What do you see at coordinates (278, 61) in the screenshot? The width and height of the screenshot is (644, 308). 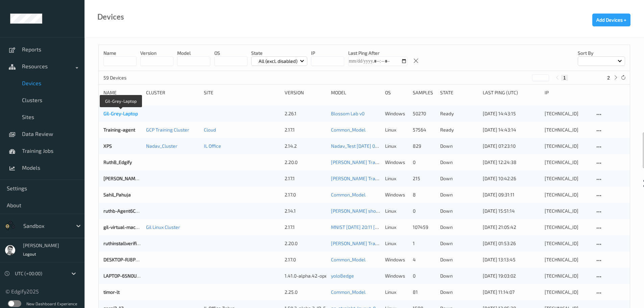 I see `p: All (excl. disabled)` at bounding box center [278, 61].